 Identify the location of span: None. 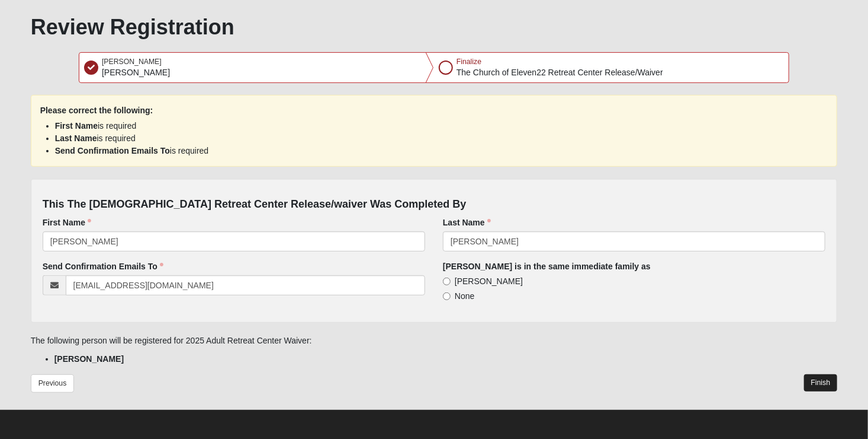
(465, 295).